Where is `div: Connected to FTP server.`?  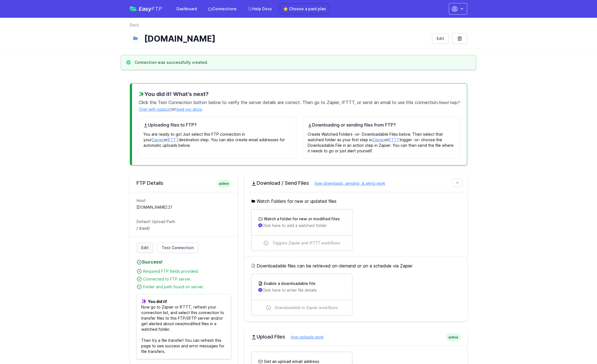
div: Connected to FTP server. is located at coordinates (187, 279).